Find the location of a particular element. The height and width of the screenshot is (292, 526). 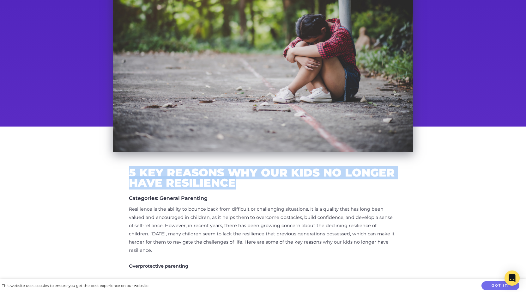

div: Open Intercom Messenger is located at coordinates (512, 278).